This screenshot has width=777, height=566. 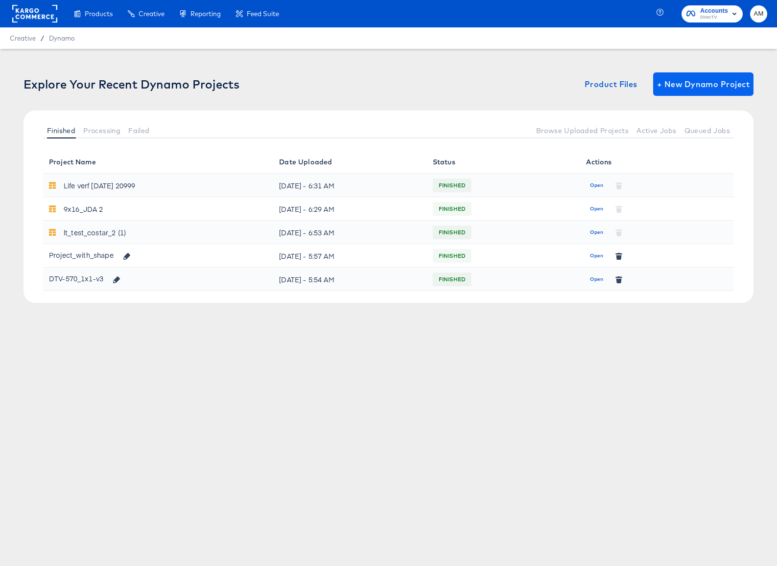 I want to click on span: Failed, so click(x=139, y=131).